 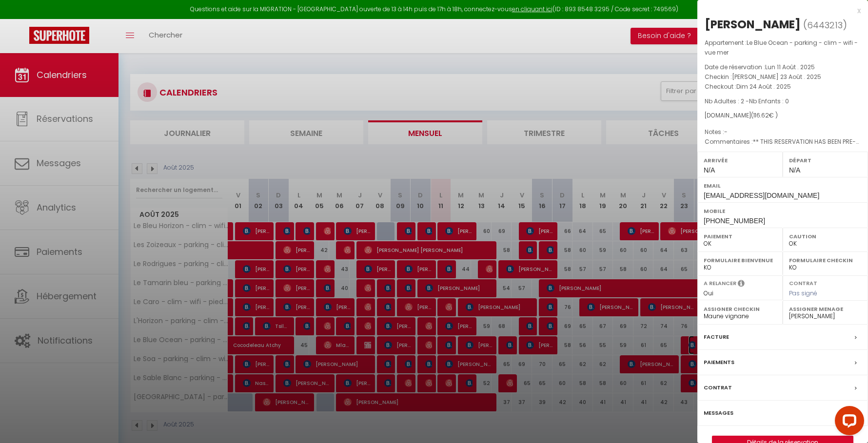 I want to click on span: 6443213, so click(x=825, y=25).